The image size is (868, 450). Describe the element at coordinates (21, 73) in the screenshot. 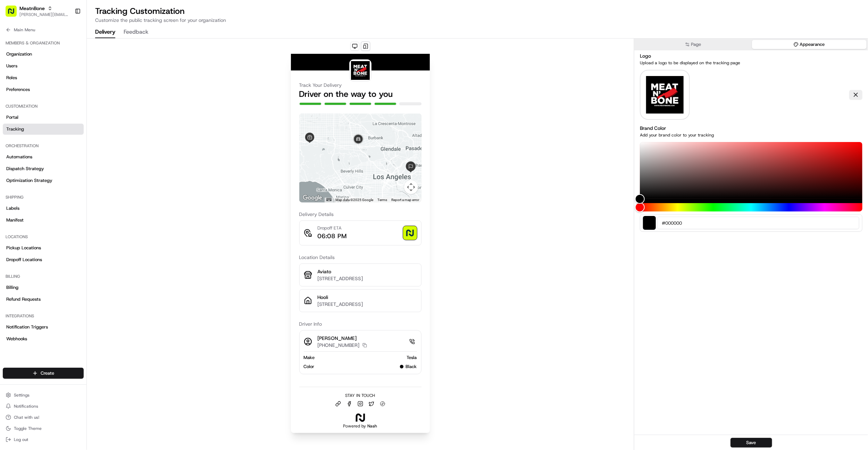

I see `img: 8571987876998_91fb9ceb93ad5c398215_72.jpg` at that location.